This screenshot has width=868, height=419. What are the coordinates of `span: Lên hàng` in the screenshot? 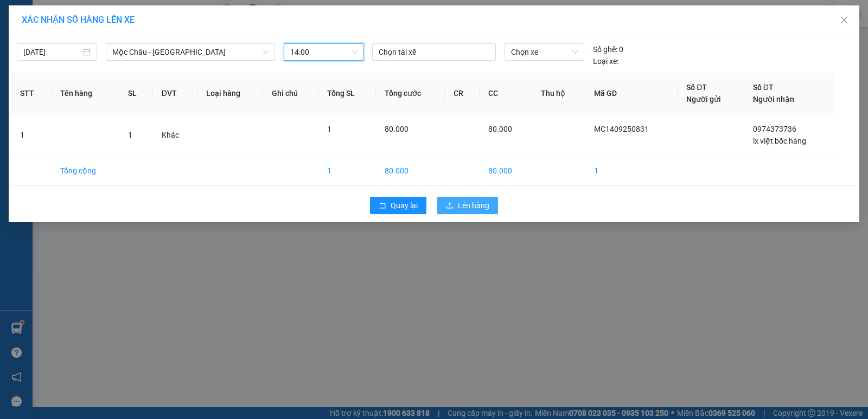 It's located at (473, 205).